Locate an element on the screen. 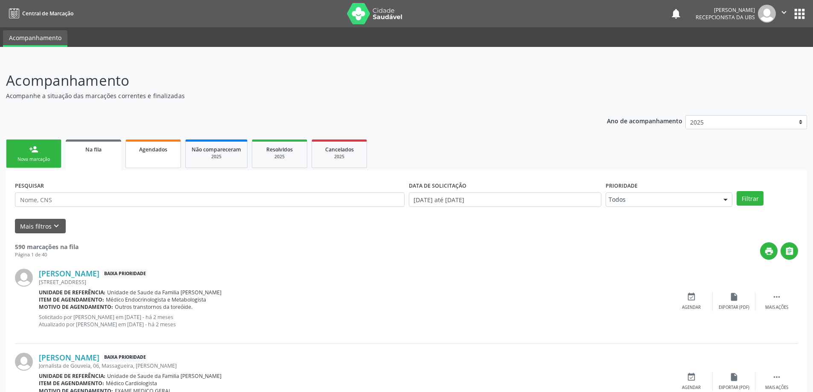  button: print is located at coordinates (769, 251).